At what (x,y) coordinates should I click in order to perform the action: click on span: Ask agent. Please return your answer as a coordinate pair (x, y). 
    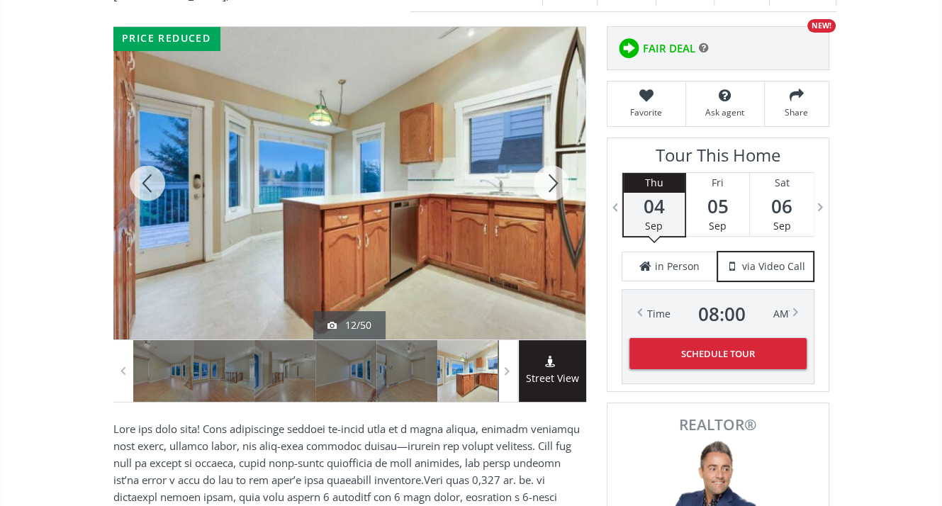
    Looking at the image, I should click on (725, 112).